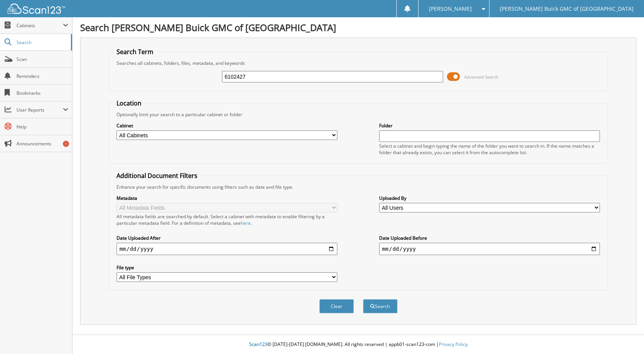 Image resolution: width=644 pixels, height=354 pixels. What do you see at coordinates (490, 198) in the screenshot?
I see `label: Uploaded By` at bounding box center [490, 198].